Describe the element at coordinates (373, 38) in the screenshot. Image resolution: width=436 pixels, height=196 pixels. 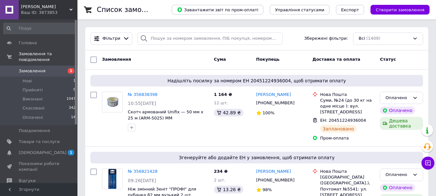
I see `span: (1409)` at that location.